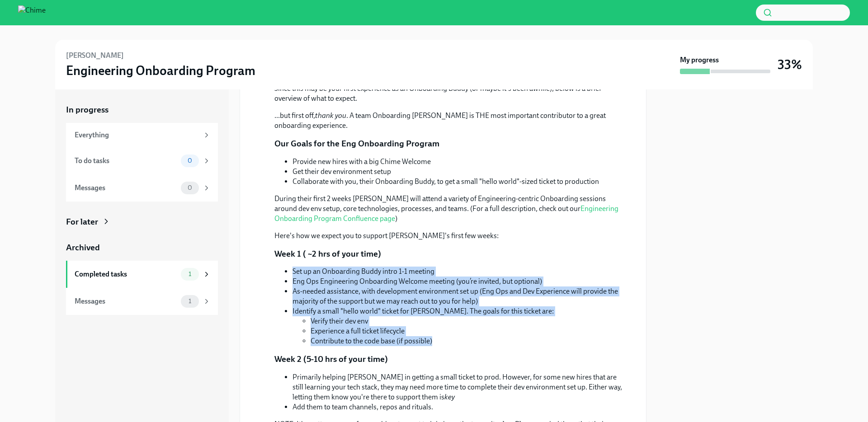 Image resolution: width=868 pixels, height=422 pixels. Describe the element at coordinates (142, 161) in the screenshot. I see `a: To do tasks0` at that location.